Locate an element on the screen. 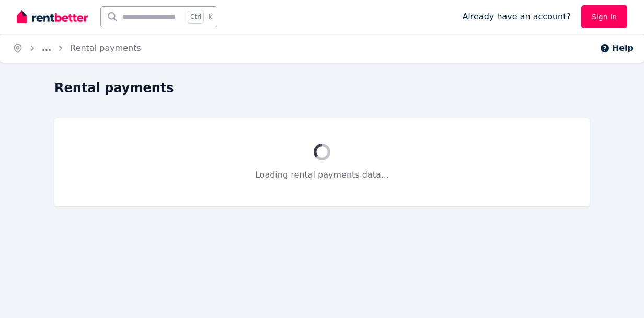  span: Already have an account? is located at coordinates (516, 16).